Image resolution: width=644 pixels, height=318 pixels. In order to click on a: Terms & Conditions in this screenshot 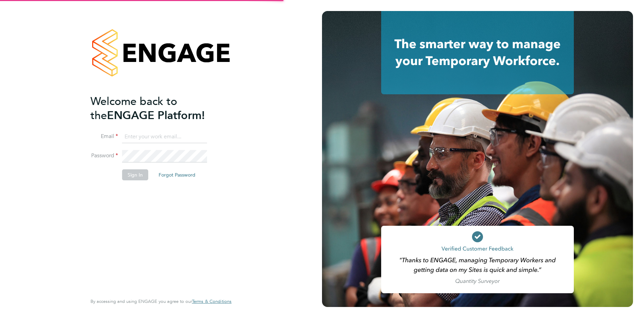, I will do `click(212, 301)`.